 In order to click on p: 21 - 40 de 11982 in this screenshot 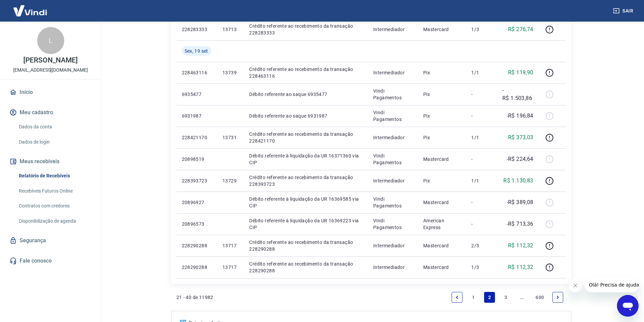, I will do `click(195, 298)`.